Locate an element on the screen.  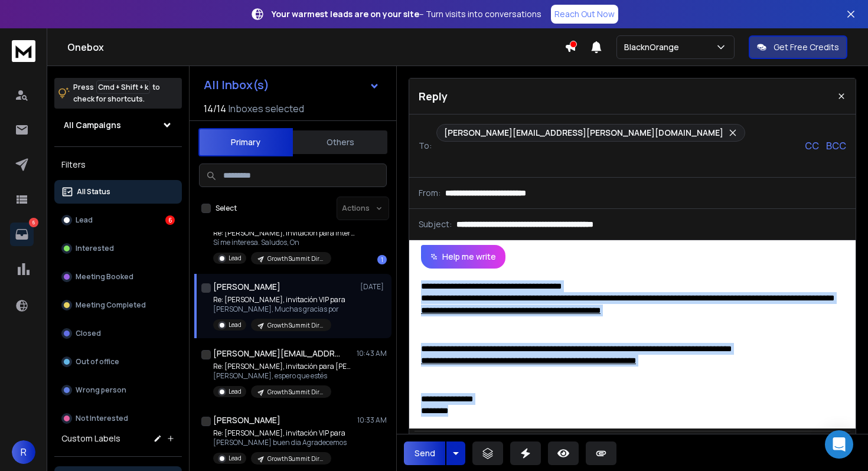
button: Interested is located at coordinates (118, 249).